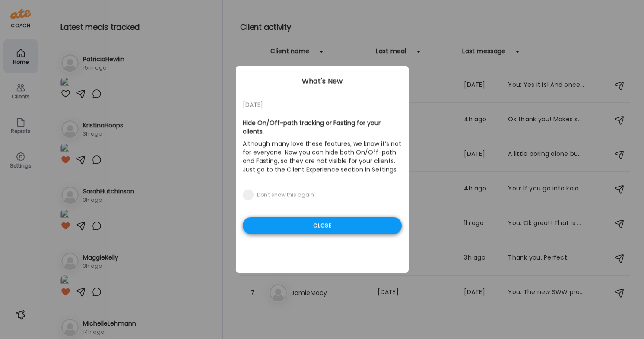 This screenshot has width=644, height=339. I want to click on b: Hide On/Off-path tracking or Fasting for your clients., so click(312, 128).